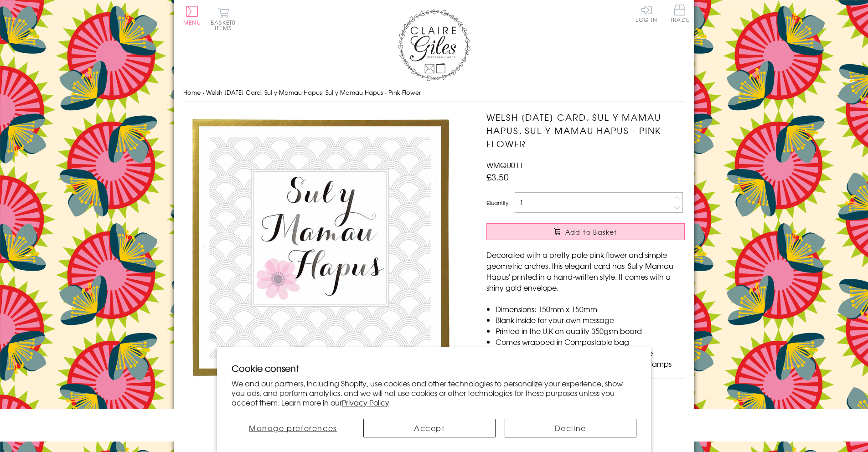  Describe the element at coordinates (434, 92) in the screenshot. I see `nav: breadcrumbs` at that location.